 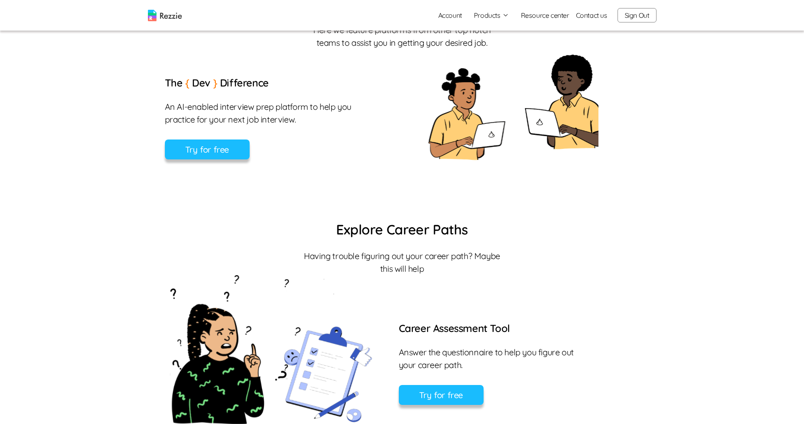 I want to click on button: Sign Out, so click(x=637, y=15).